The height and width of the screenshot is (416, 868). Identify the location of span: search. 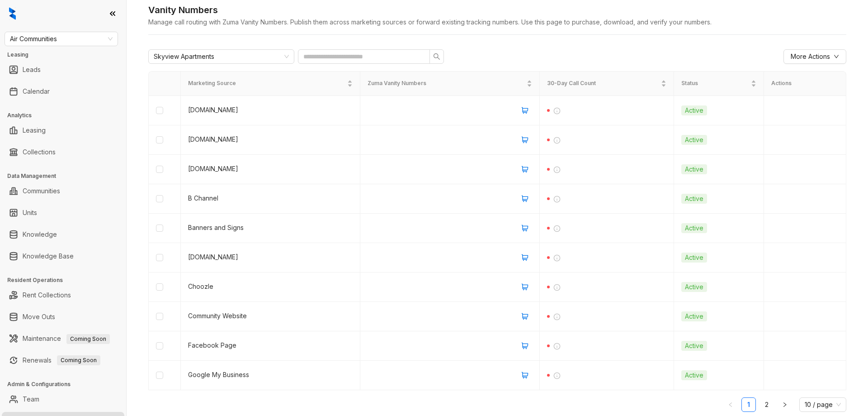
(437, 56).